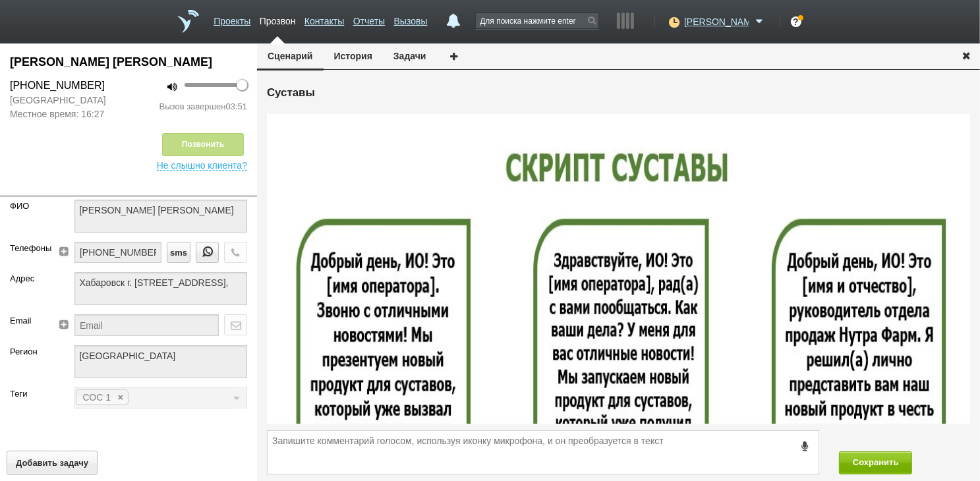  I want to click on label: ФИО, so click(32, 207).